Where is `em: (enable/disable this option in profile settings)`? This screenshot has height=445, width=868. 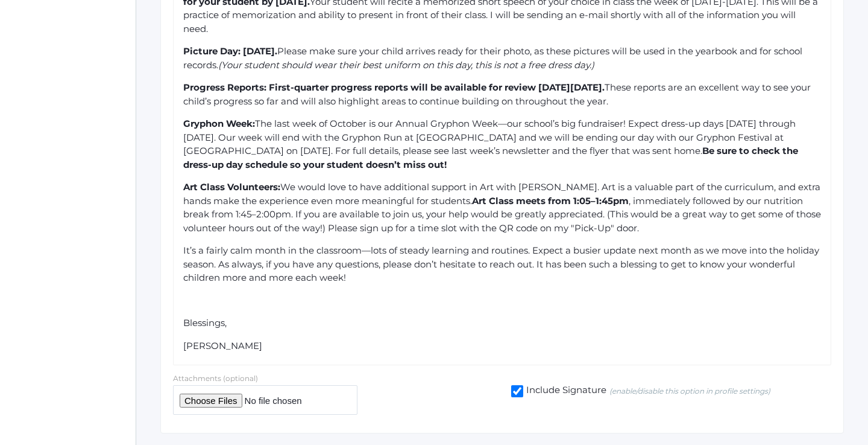
em: (enable/disable this option in profile settings) is located at coordinates (689, 391).